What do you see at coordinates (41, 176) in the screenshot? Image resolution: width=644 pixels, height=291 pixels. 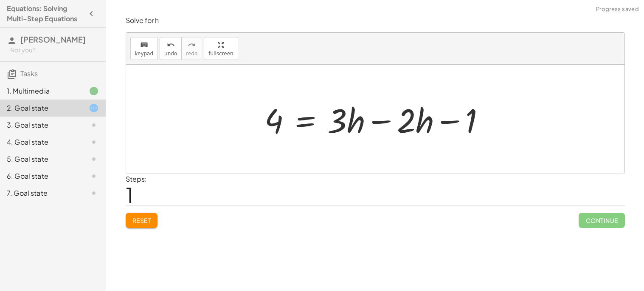 I see `div: 6. Goal state` at bounding box center [41, 176].